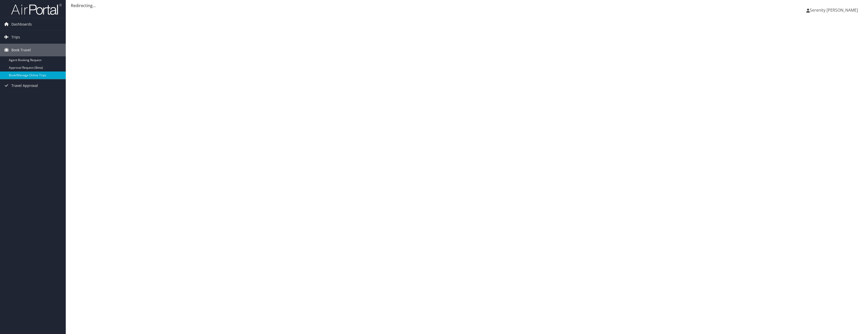 The width and height of the screenshot is (868, 334). What do you see at coordinates (16, 37) in the screenshot?
I see `span: Trips` at bounding box center [16, 37].